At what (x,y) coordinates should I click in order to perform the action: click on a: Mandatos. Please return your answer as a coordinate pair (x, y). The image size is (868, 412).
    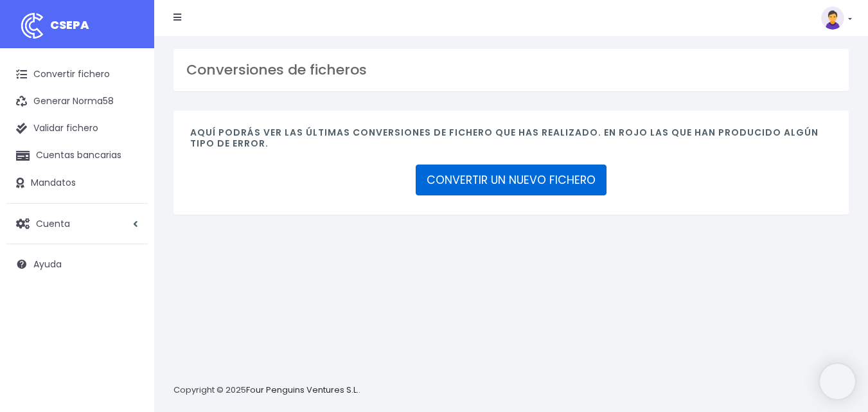
    Looking at the image, I should click on (77, 183).